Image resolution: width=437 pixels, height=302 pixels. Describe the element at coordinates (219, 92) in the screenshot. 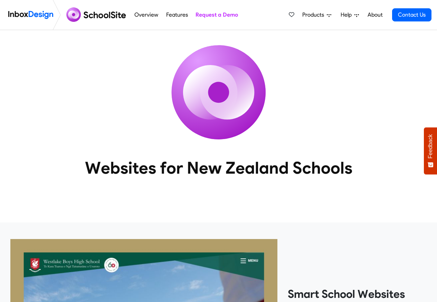

I see `img: icon_schoolsite.svg` at that location.